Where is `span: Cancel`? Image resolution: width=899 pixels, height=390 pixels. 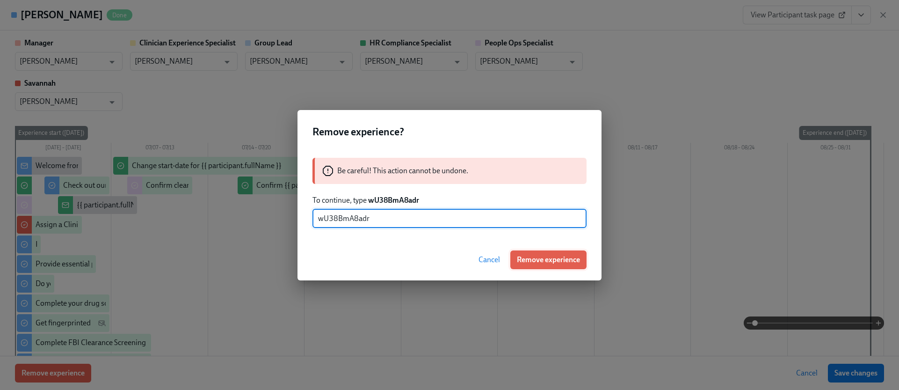
span: Cancel is located at coordinates (489, 260).